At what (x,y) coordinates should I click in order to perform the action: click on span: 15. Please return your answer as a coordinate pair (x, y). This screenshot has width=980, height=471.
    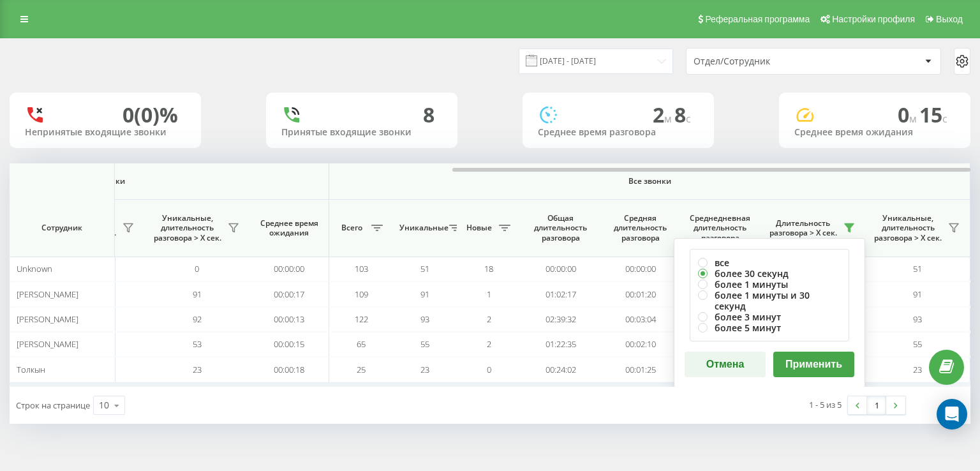
    Looking at the image, I should click on (933, 114).